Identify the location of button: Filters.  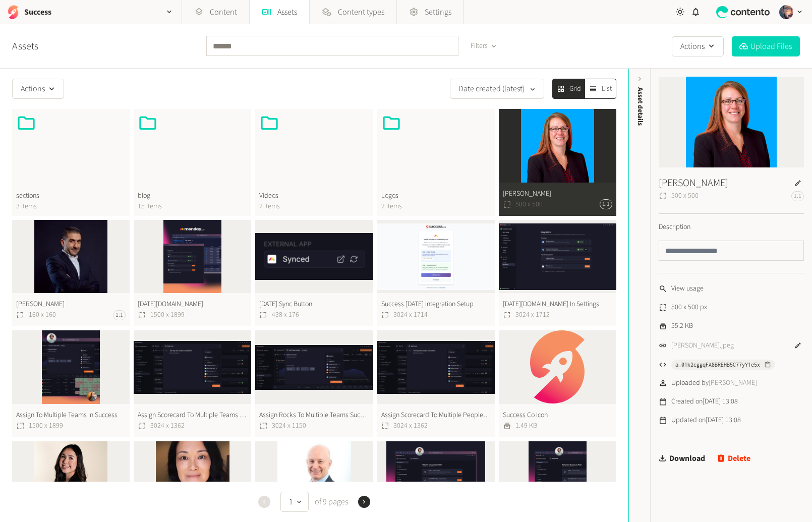
(483, 46).